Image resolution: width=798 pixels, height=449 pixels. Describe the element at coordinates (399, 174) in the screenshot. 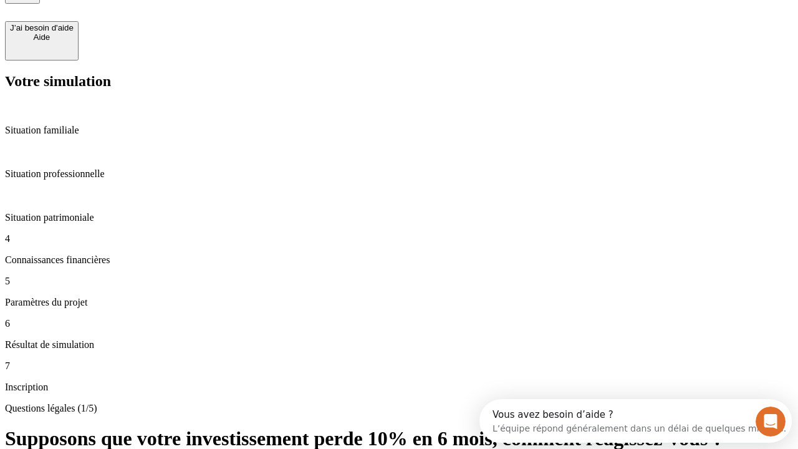

I see `p: Situation professionnelle` at that location.